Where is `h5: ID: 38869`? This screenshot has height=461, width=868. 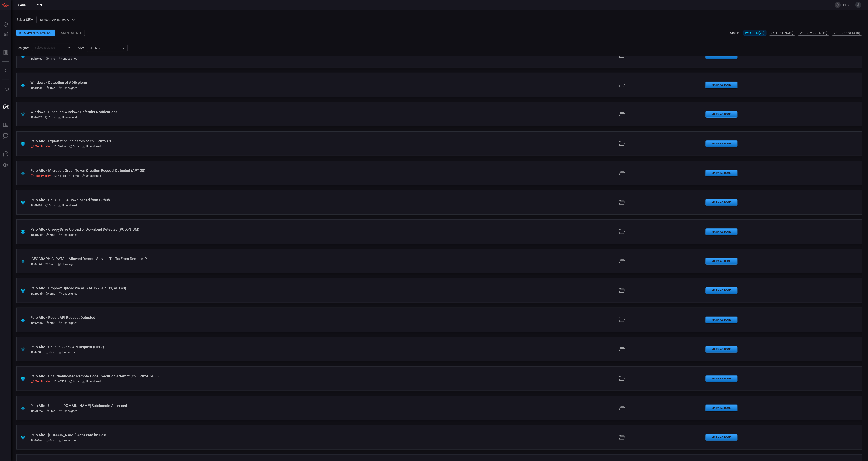
h5: ID: 38869 is located at coordinates (36, 235).